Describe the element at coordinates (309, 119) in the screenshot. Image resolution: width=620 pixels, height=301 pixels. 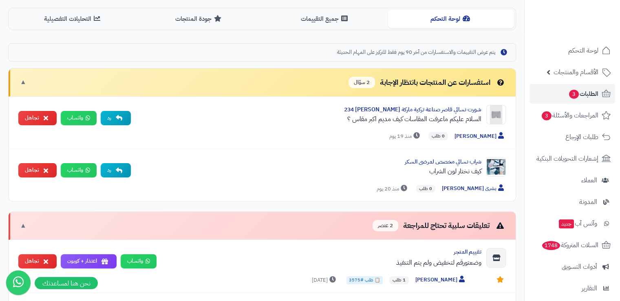
I see `div: السلام عليكم ماعرفت المقاسات كيف مديم اكبر مقاس ؟` at that location.